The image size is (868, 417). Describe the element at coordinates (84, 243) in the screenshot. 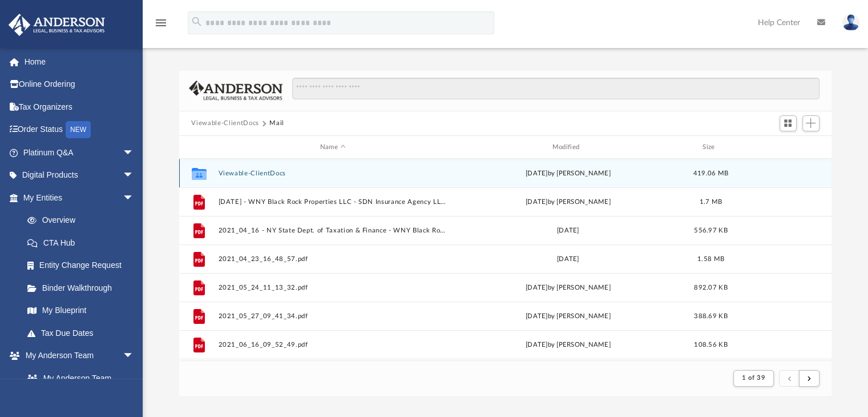

I see `a: CTA Hub` at that location.